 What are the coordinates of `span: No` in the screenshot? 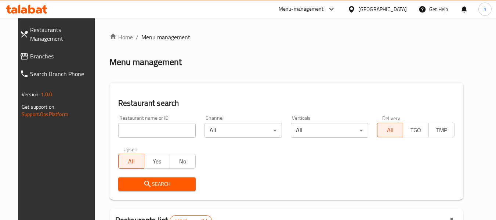 It's located at (183, 161).